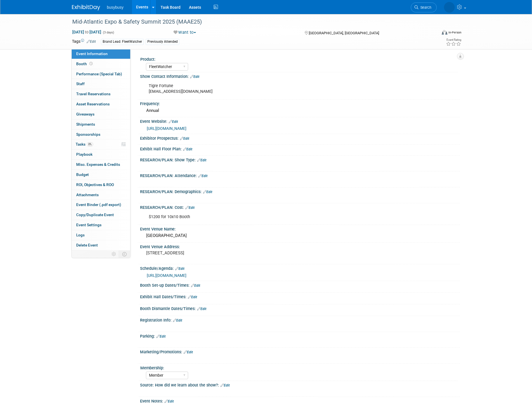 This screenshot has height=407, width=532. What do you see at coordinates (299, 103) in the screenshot?
I see `div: Frequency:` at bounding box center [299, 103].